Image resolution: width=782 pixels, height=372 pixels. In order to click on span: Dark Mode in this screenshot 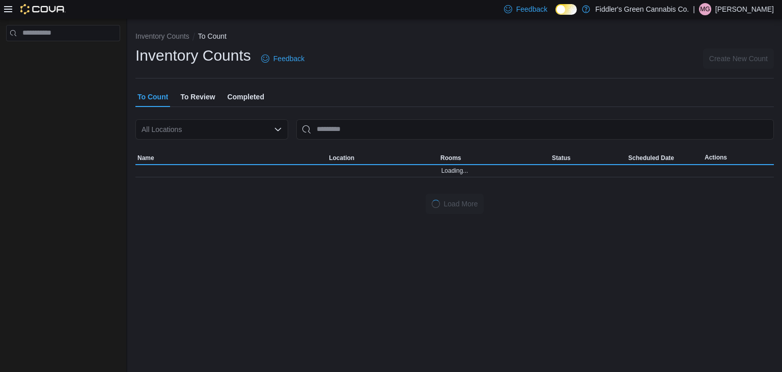, I will do `click(555, 15)`.